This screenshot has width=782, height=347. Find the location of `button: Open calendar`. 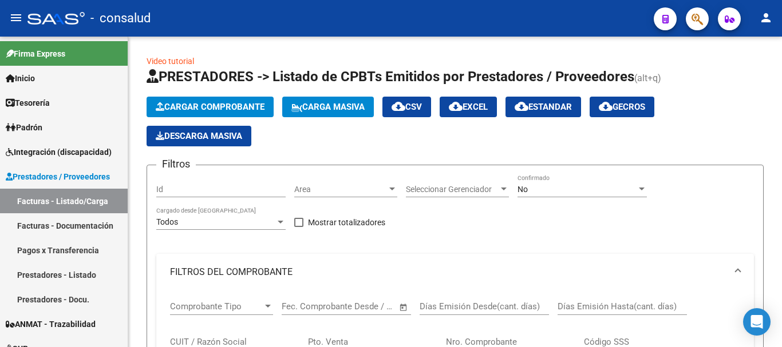

button: Open calendar is located at coordinates (404, 307).